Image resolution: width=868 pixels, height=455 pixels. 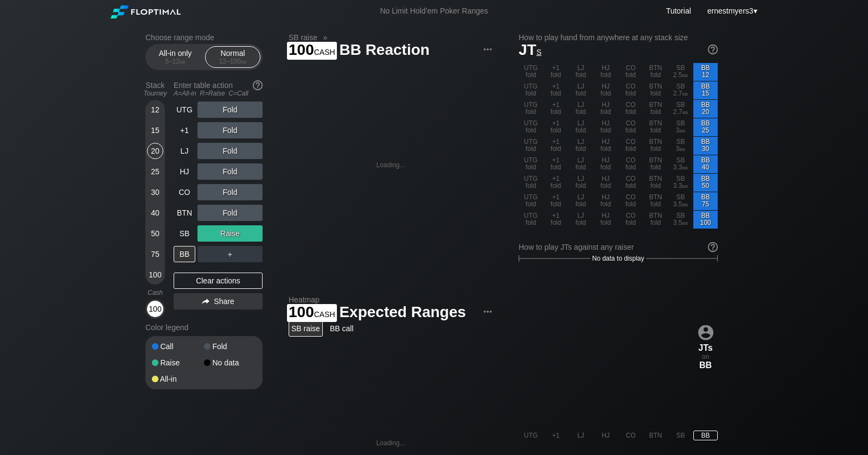 What do you see at coordinates (678, 11) in the screenshot?
I see `a: Tutorial` at bounding box center [678, 11].